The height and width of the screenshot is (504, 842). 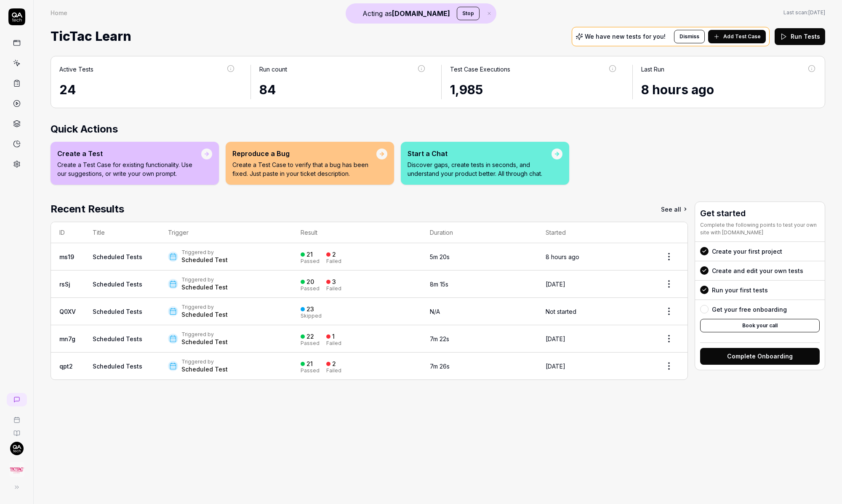 I want to click on a: New conversation, so click(x=17, y=400).